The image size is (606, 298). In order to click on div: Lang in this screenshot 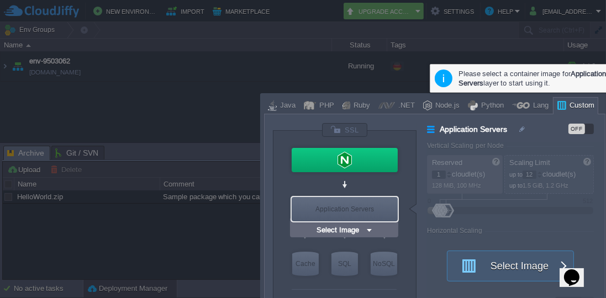, I will do `click(539, 106)`.